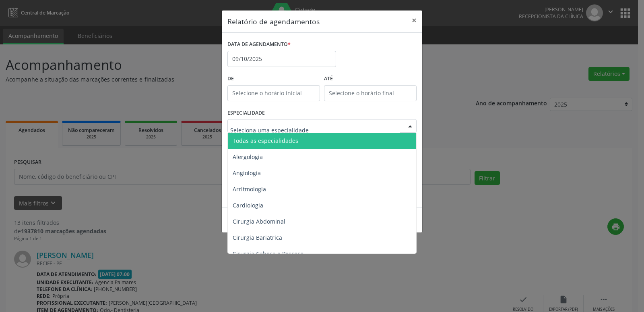 Image resolution: width=644 pixels, height=312 pixels. Describe the element at coordinates (265, 140) in the screenshot. I see `span: Todas as especialidades` at that location.